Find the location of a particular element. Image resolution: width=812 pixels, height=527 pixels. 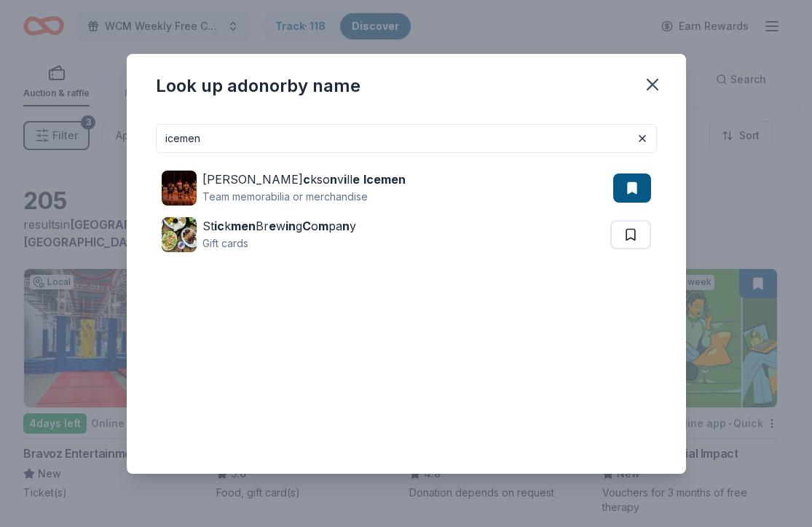

img: Image for Jacksonville Icemen is located at coordinates (179, 188).